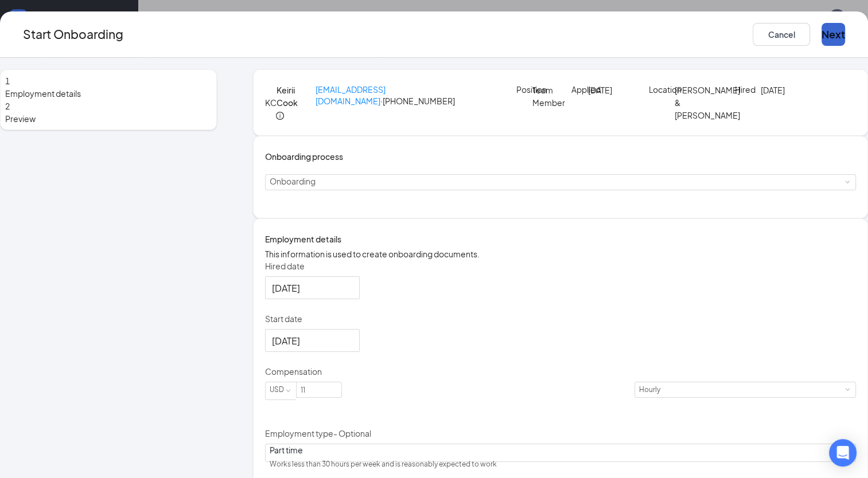 The width and height of the screenshot is (868, 478). What do you see at coordinates (579, 90) in the screenshot?
I see `p: Applied` at bounding box center [579, 90].